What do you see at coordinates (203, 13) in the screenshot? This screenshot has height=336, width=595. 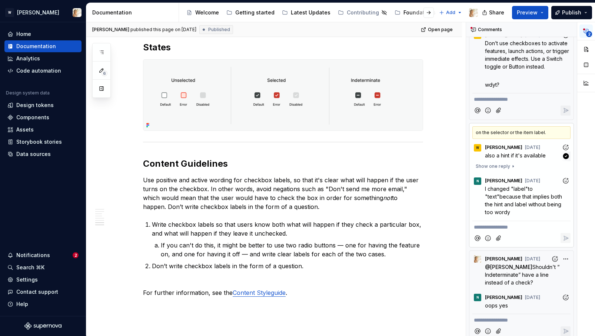 I see `a: Welcome` at bounding box center [203, 13].